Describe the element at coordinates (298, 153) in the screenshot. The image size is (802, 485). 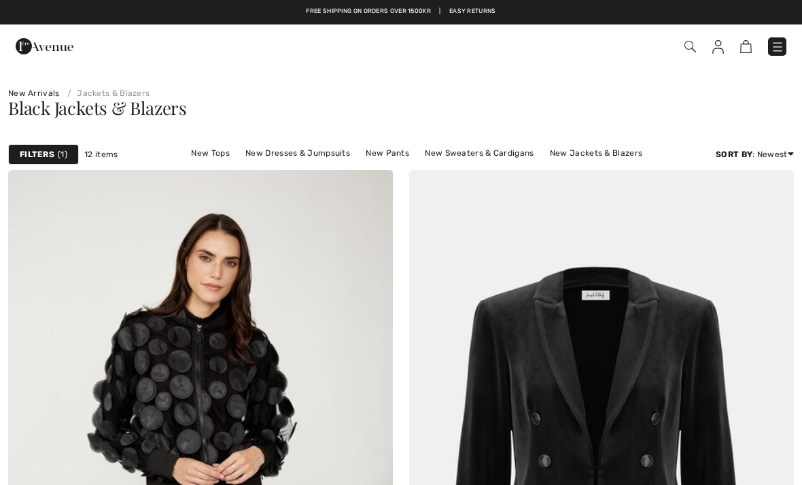
I see `a: New Dresses & Jumpsuits` at that location.